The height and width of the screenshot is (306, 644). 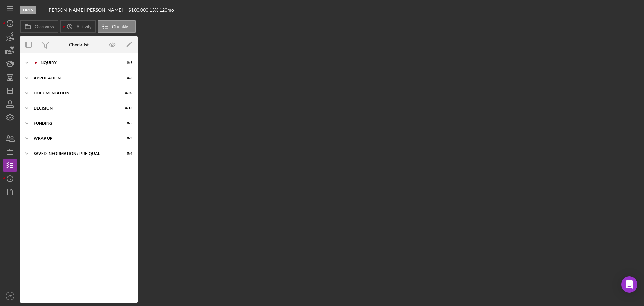 I want to click on div: Documentation, so click(x=74, y=93).